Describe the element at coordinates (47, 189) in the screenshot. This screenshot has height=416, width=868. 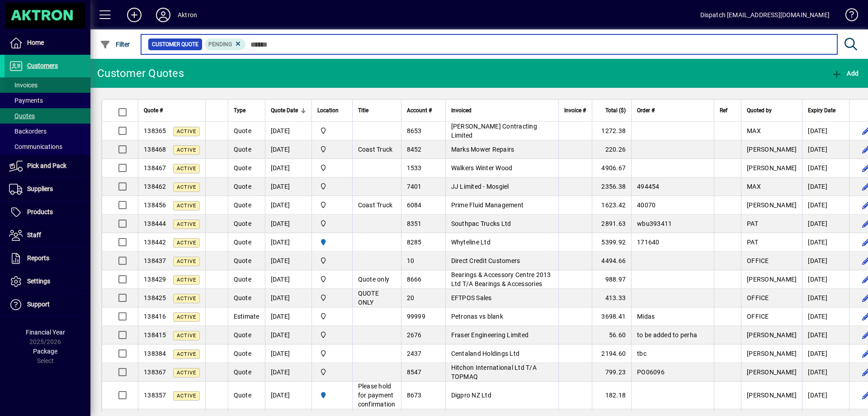
I see `a: Suppliers` at that location.